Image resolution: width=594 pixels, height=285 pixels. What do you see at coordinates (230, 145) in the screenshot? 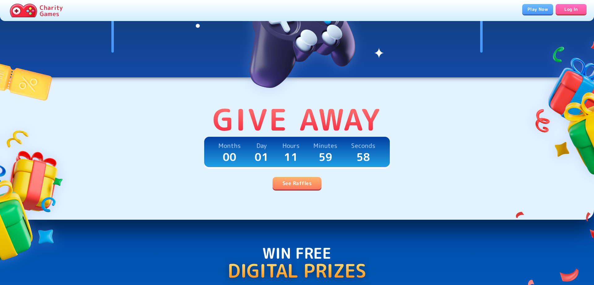
I see `p: Months` at bounding box center [230, 145].